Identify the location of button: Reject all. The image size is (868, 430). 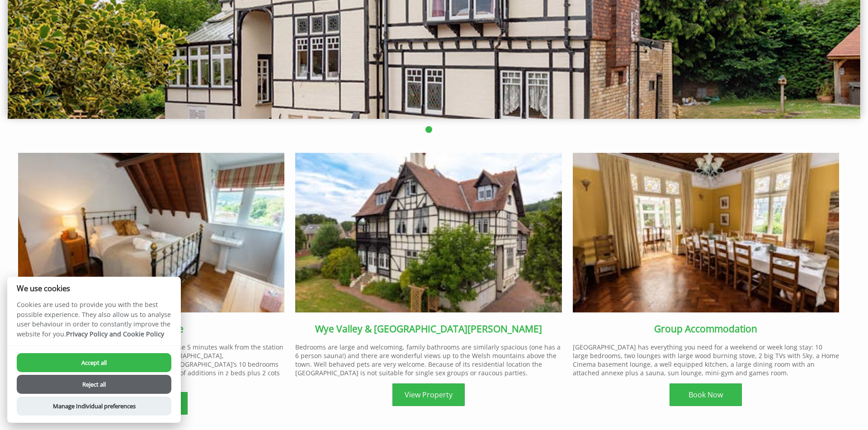
(94, 384).